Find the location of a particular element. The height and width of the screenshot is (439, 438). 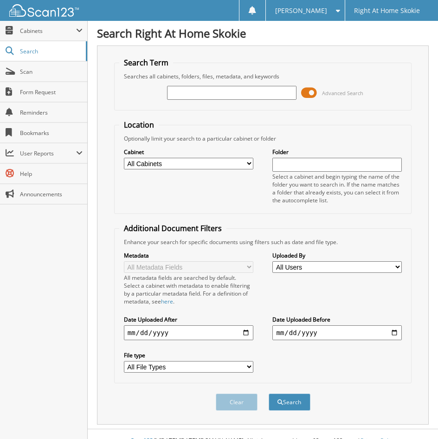

h1: Search Right At Home Skokie is located at coordinates (263, 33).